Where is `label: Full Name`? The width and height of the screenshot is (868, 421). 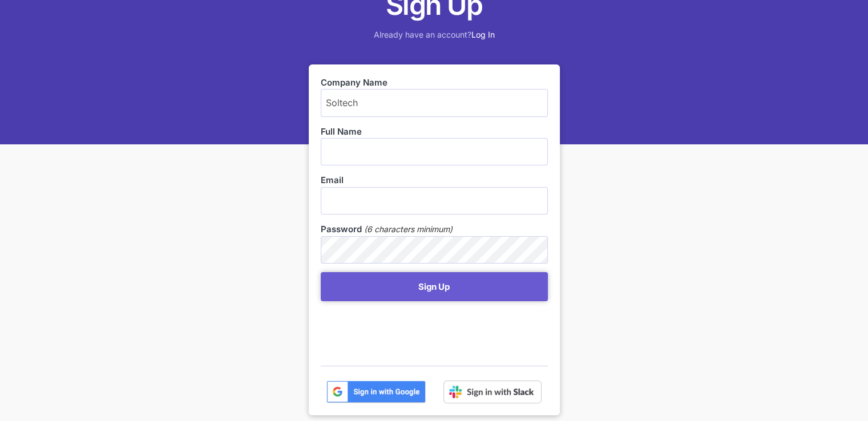 label: Full Name is located at coordinates (434, 131).